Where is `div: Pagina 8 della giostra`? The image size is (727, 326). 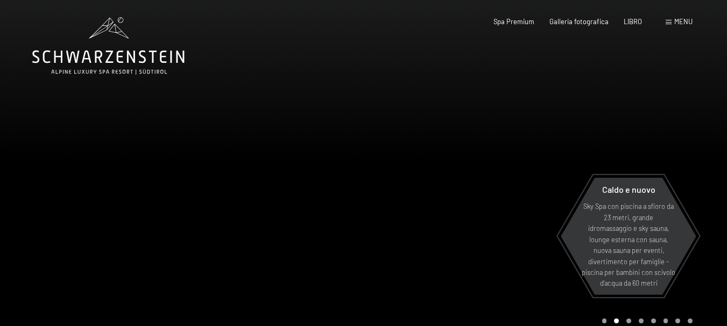
div: Pagina 8 della giostra is located at coordinates (689, 321).